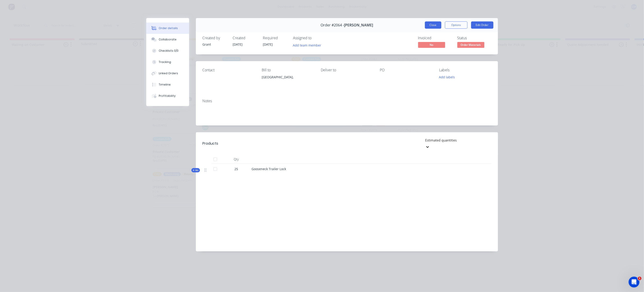 The height and width of the screenshot is (292, 644). I want to click on button: Close, so click(433, 25).